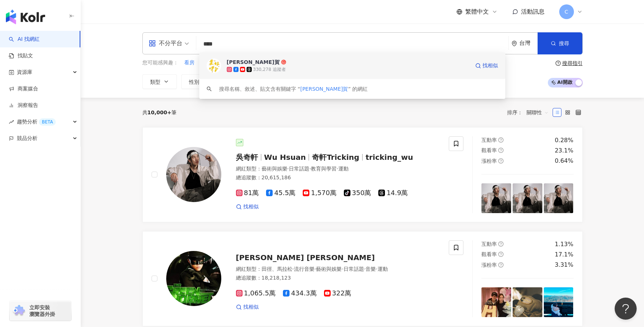 The image size is (644, 327). I want to click on div: 0.28%, so click(564, 140).